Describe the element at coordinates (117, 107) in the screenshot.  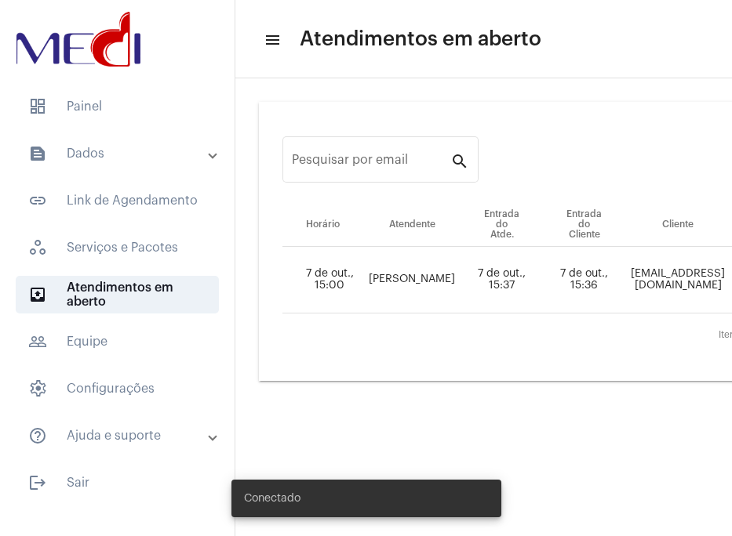
I see `span: Painel` at that location.